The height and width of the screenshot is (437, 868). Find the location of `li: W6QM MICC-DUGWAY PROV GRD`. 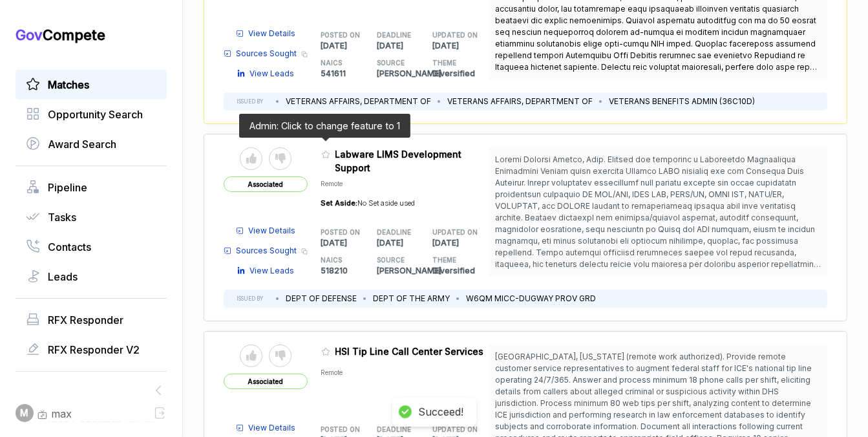

li: W6QM MICC-DUGWAY PROV GRD is located at coordinates (531, 299).